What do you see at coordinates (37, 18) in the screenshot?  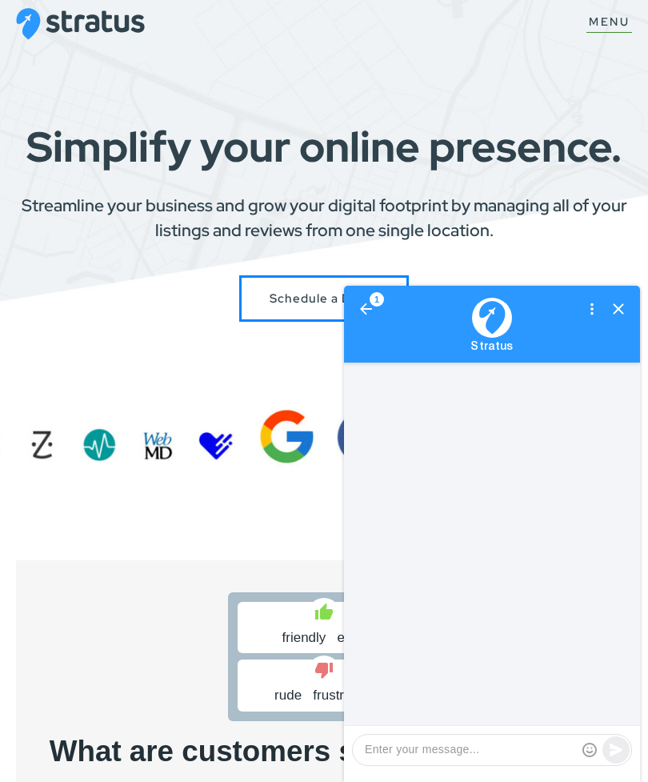 I see `span: 1` at bounding box center [37, 18].